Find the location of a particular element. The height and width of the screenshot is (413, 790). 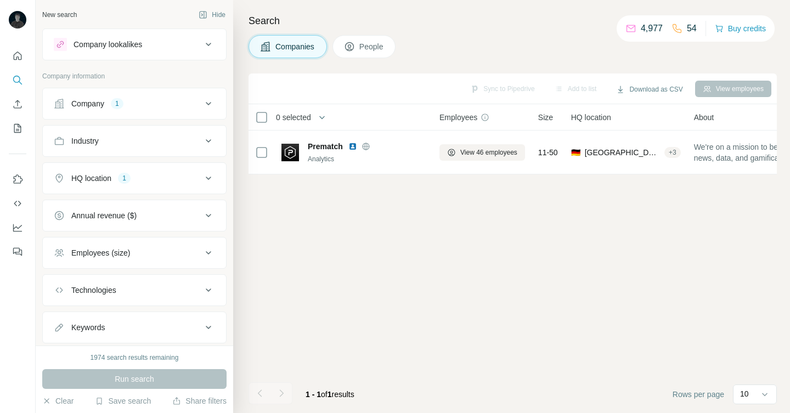

span: 1 is located at coordinates (330, 395).